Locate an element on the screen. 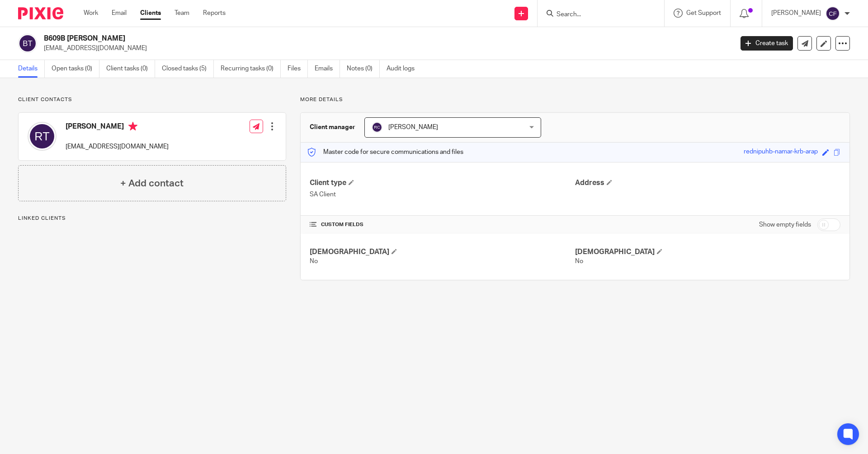 This screenshot has width=868, height=454. h4: Client type is located at coordinates (442, 183).